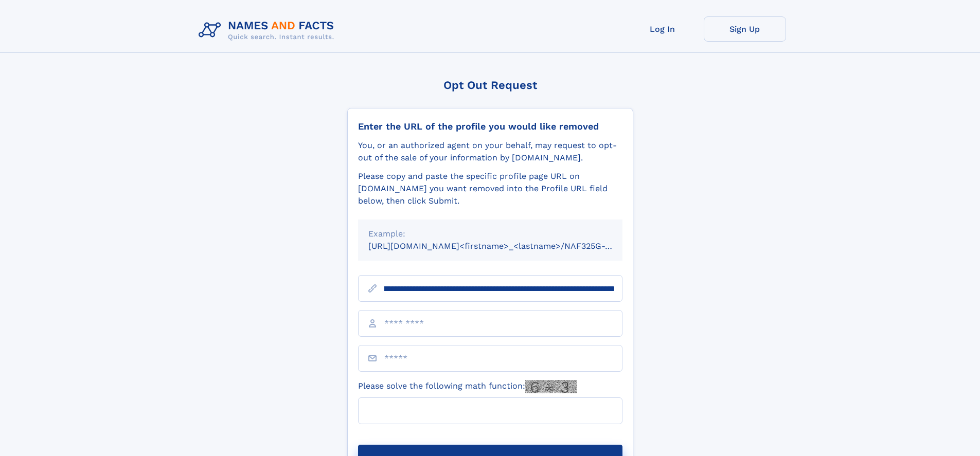 This screenshot has height=456, width=980. Describe the element at coordinates (269, 31) in the screenshot. I see `img: Logo Names and Facts` at that location.